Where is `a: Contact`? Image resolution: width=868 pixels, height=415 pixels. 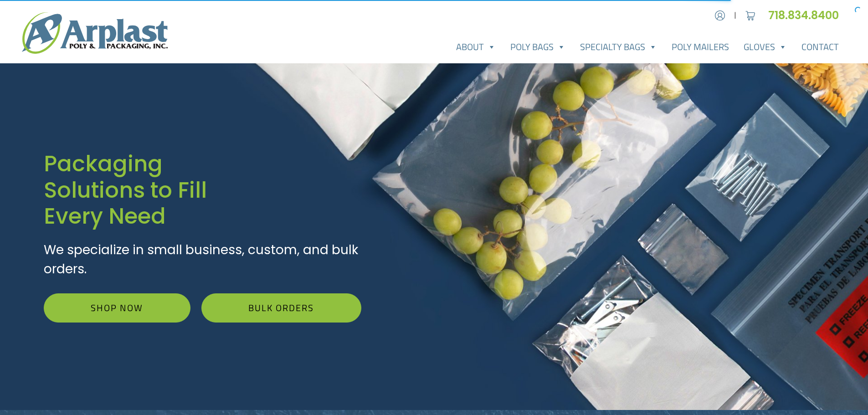 a: Contact is located at coordinates (820, 47).